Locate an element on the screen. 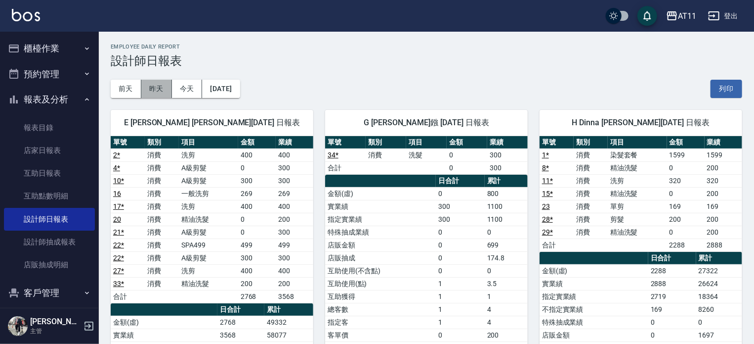 This screenshot has height=344, width=754. button: 櫃檯作業 is located at coordinates (49, 48).